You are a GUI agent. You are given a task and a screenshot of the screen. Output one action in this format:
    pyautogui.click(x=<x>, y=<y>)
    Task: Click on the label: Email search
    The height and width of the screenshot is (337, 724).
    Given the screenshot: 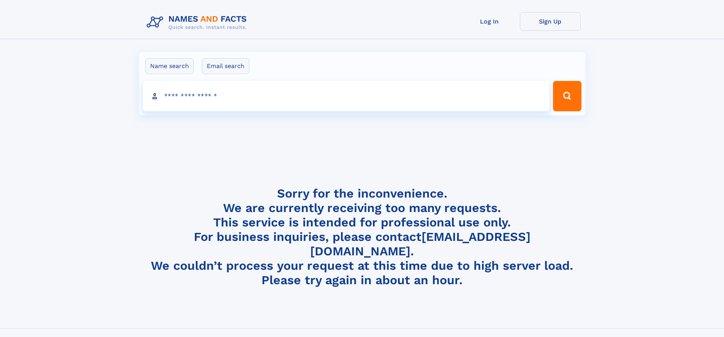 What is the action you would take?
    pyautogui.click(x=225, y=66)
    